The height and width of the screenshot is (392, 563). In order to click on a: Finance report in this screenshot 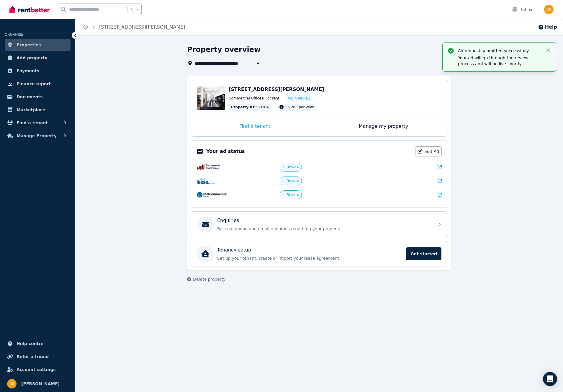, I will do `click(37, 84)`.